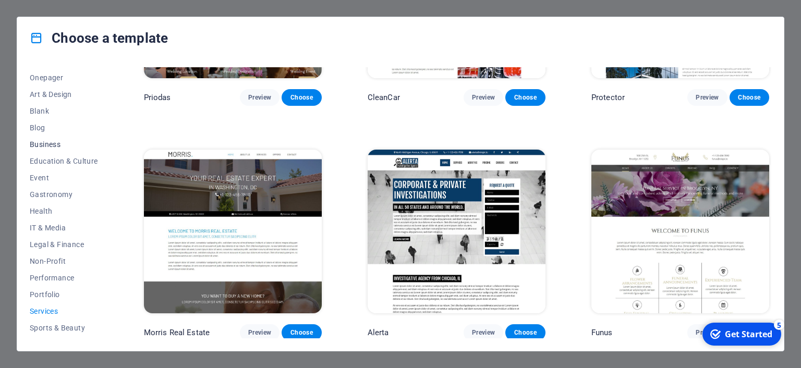 This screenshot has width=801, height=368. Describe the element at coordinates (64, 144) in the screenshot. I see `button: Business` at that location.